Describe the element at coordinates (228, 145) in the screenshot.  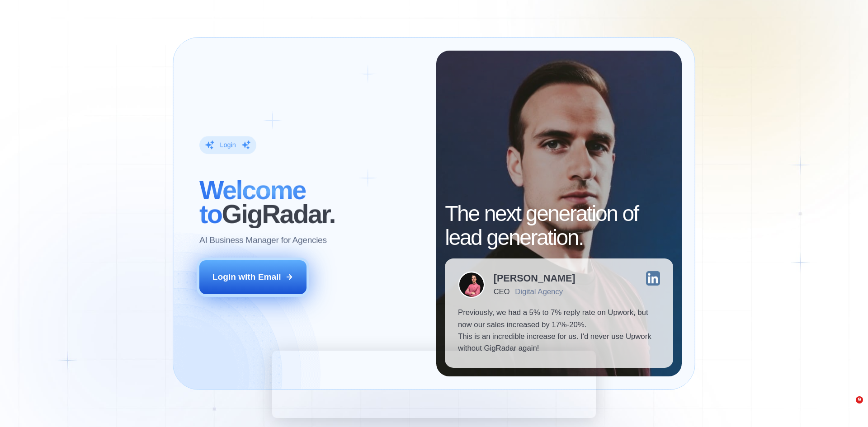
I see `div: Login` at that location.